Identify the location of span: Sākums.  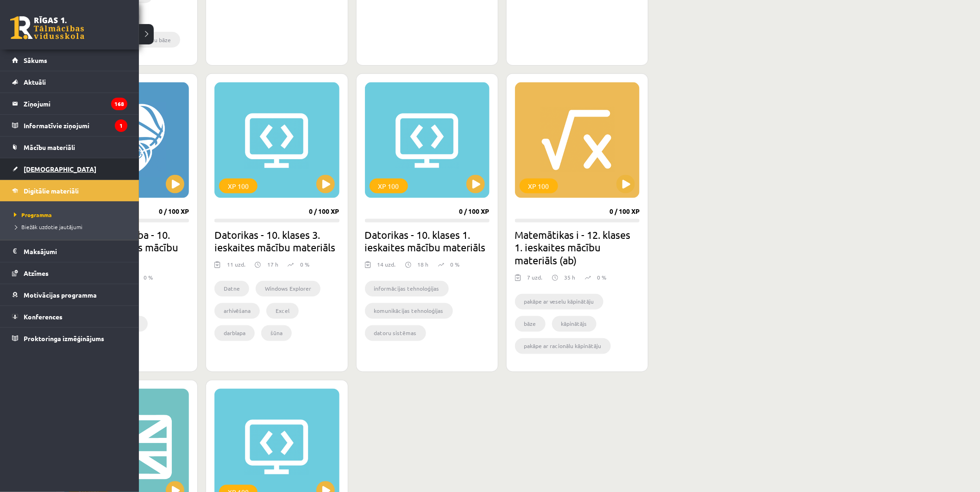
(35, 60).